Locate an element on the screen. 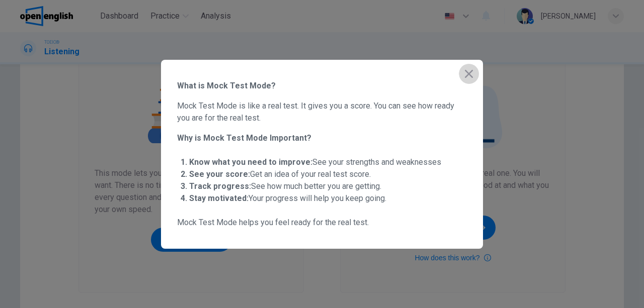 The image size is (644, 308). span: Mock Test Mode is like a real test. It gives you a score. You can see how ready you are for the r... is located at coordinates (322, 112).